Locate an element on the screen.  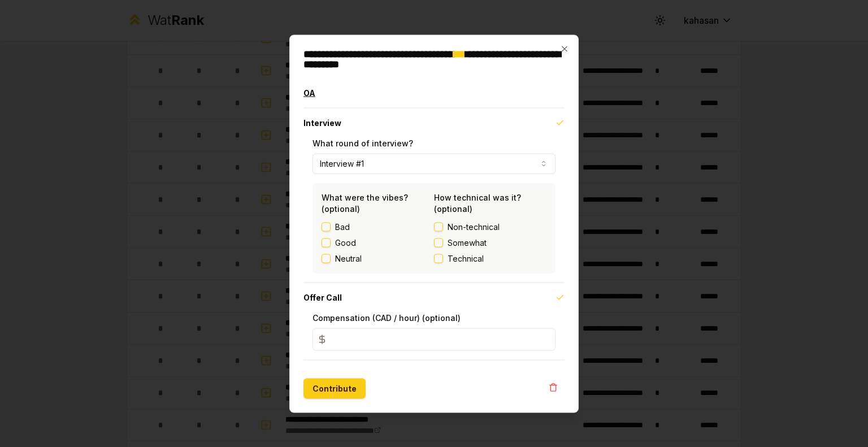
span: Technical is located at coordinates (466, 259).